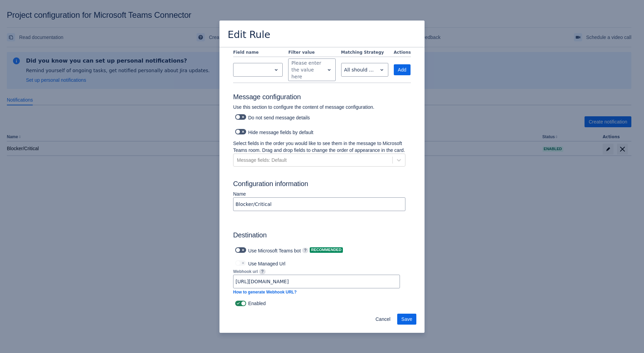  Describe the element at coordinates (265, 292) in the screenshot. I see `a: How to generate Webhook URL?` at that location.